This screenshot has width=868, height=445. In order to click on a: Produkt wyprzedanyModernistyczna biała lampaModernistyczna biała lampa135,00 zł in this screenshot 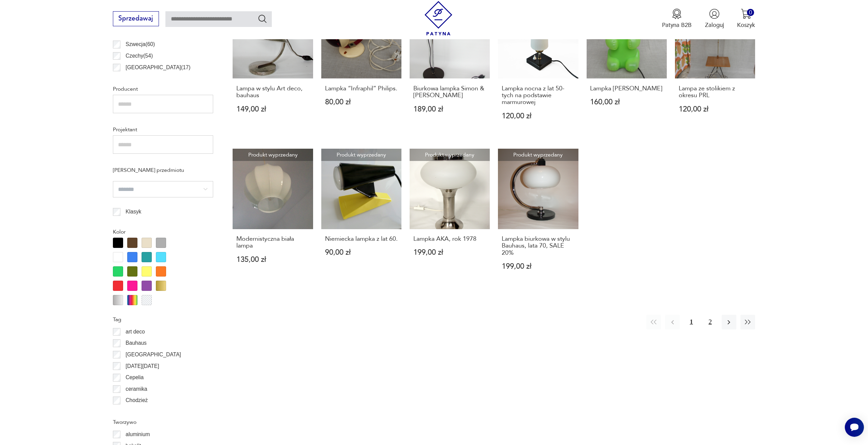, I will do `click(272, 217)`.